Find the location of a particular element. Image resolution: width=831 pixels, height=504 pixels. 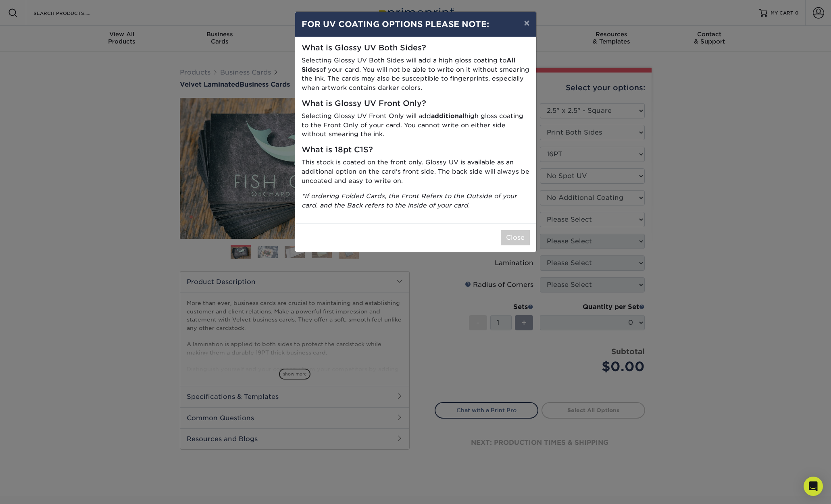

strong: All Sides is located at coordinates (408, 65).